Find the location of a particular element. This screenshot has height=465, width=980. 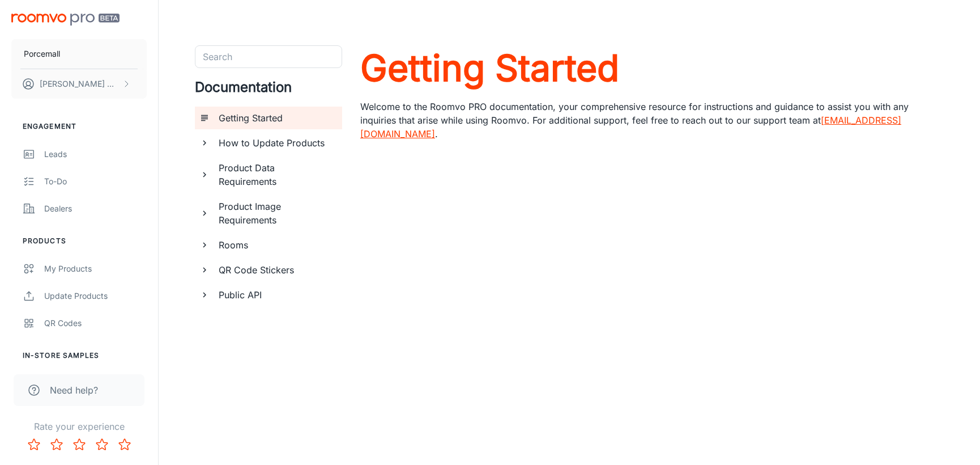

p: Rate your experience is located at coordinates (79, 426).